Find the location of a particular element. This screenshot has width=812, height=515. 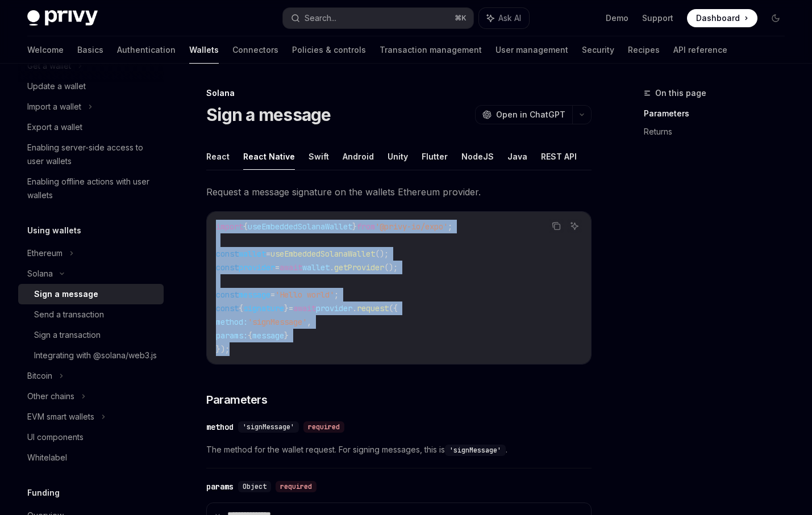

button: Unity is located at coordinates (398, 156).